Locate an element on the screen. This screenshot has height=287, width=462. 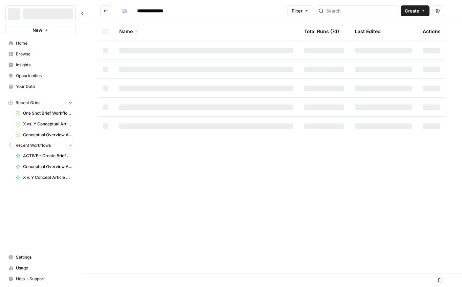
a: Conceptual Overview Article Grid is located at coordinates (44, 135).